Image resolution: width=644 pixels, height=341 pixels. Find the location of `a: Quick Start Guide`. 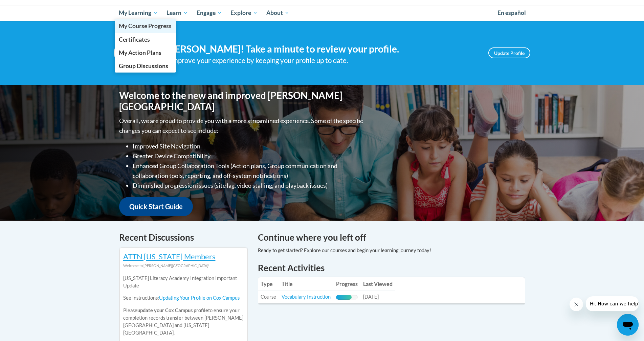

a: Quick Start Guide is located at coordinates (156, 206).